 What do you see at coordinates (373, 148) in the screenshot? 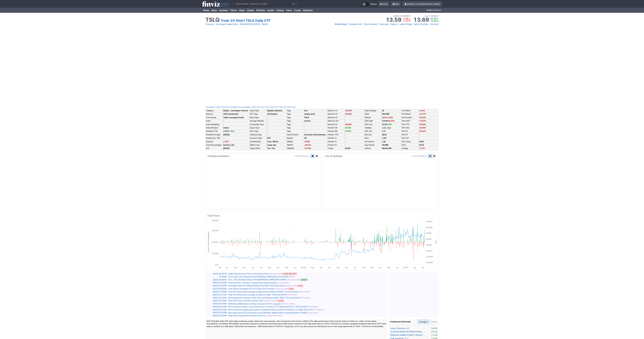
I see `td: Volume` at bounding box center [373, 148].